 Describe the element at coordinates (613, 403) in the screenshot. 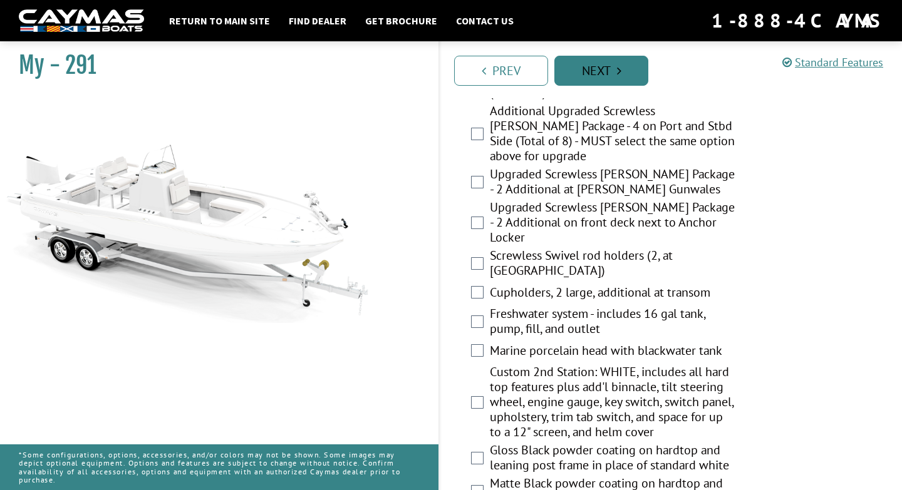

I see `label: Custom 2nd Station: WHITE, includes all hard top features plus add'l binnacle, tilt steering whee...` at that location.